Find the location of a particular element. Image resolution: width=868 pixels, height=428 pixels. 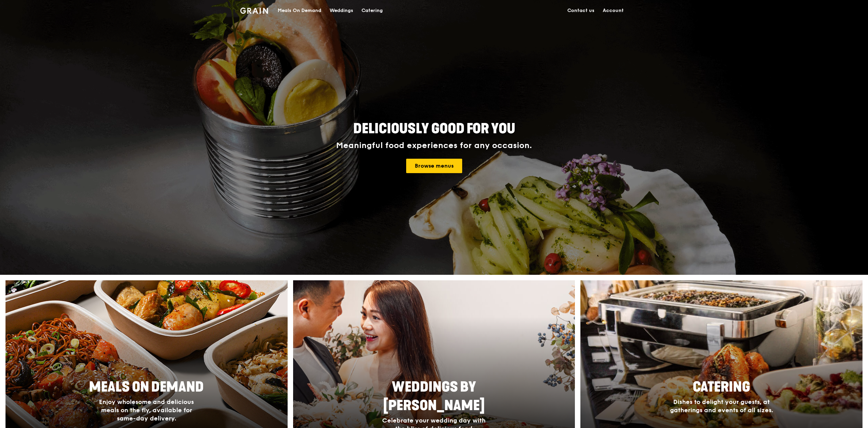

span: Deliciously good for you is located at coordinates (434, 129).